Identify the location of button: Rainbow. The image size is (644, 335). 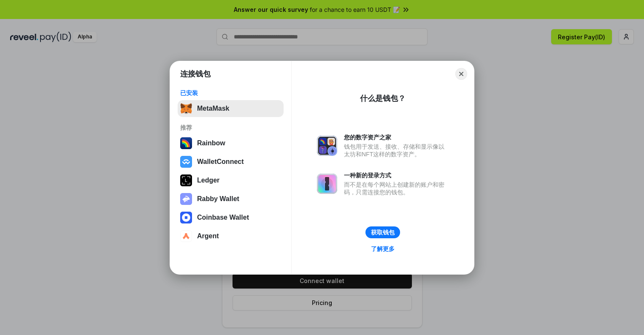
(231, 143).